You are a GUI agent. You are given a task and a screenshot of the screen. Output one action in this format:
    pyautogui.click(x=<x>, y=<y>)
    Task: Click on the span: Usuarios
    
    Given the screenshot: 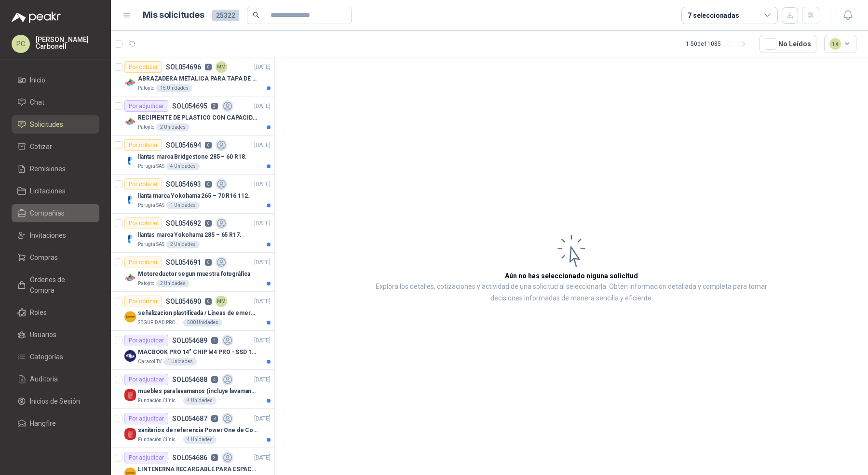 What is the action you would take?
    pyautogui.click(x=43, y=335)
    